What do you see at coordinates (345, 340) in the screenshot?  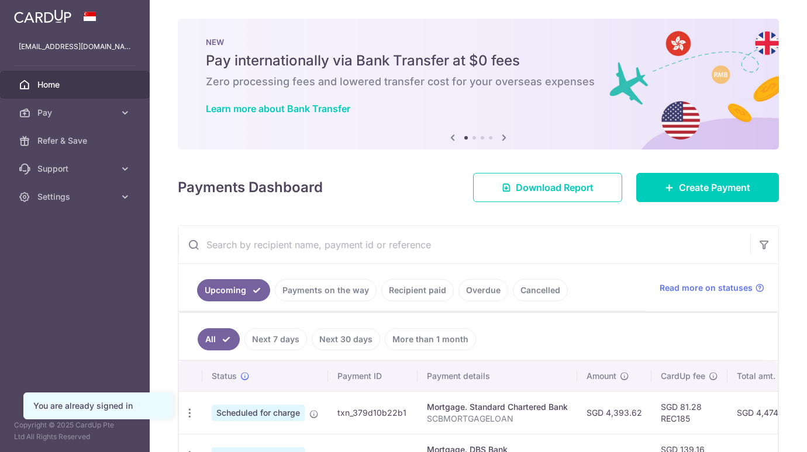 I see `a: Next 30 days` at bounding box center [345, 340].